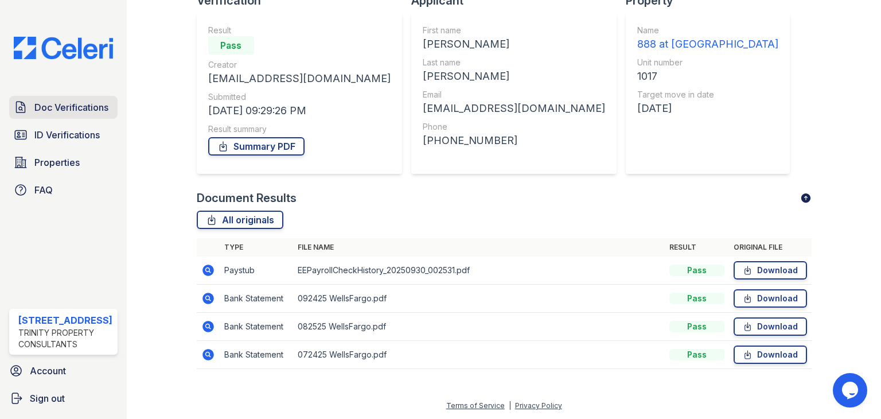 The width and height of the screenshot is (881, 419). What do you see at coordinates (479, 247) in the screenshot?
I see `th: File name` at bounding box center [479, 247].